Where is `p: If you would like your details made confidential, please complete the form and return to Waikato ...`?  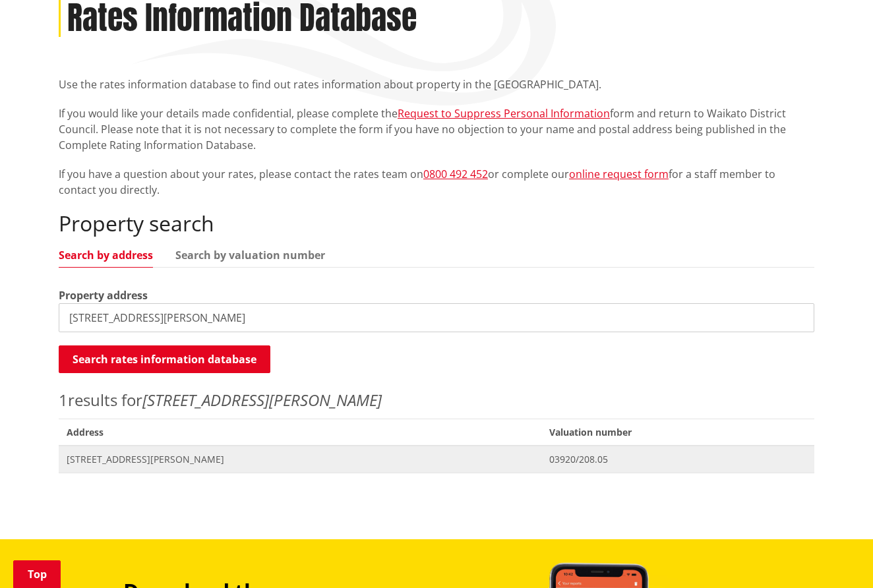 p: If you would like your details made confidential, please complete the form and return to Waikato ... is located at coordinates (437, 129).